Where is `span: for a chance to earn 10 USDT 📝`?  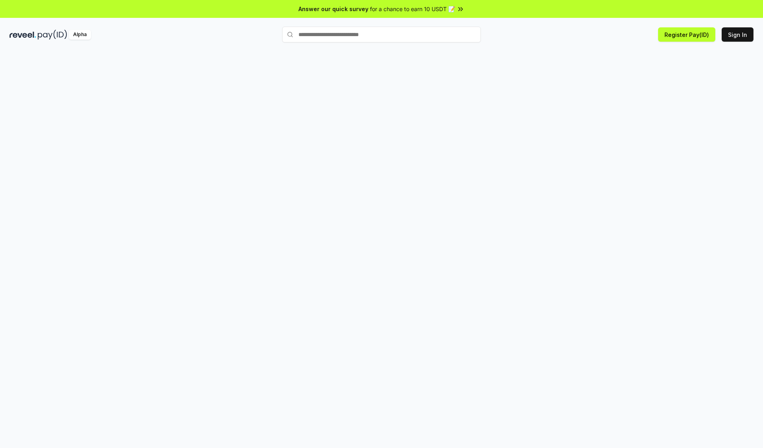
span: for a chance to earn 10 USDT 📝 is located at coordinates (412, 9).